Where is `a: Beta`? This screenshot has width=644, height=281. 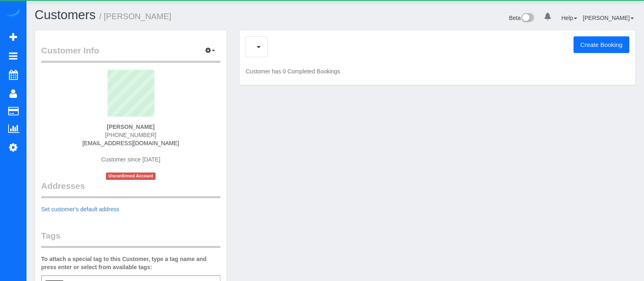
a: Beta is located at coordinates (522, 18).